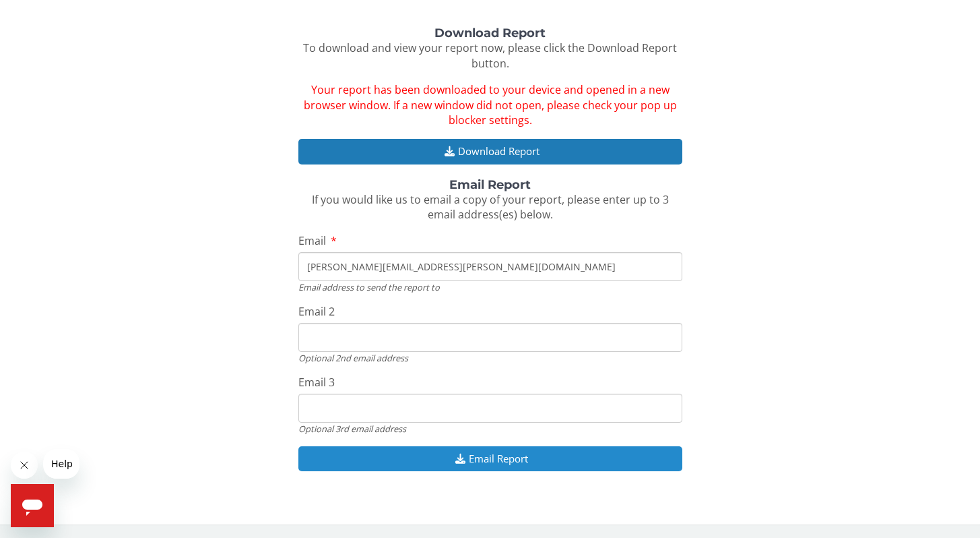 This screenshot has width=980, height=538. Describe the element at coordinates (490, 55) in the screenshot. I see `span: To download and view your report now, please click the Download Report button.` at that location.